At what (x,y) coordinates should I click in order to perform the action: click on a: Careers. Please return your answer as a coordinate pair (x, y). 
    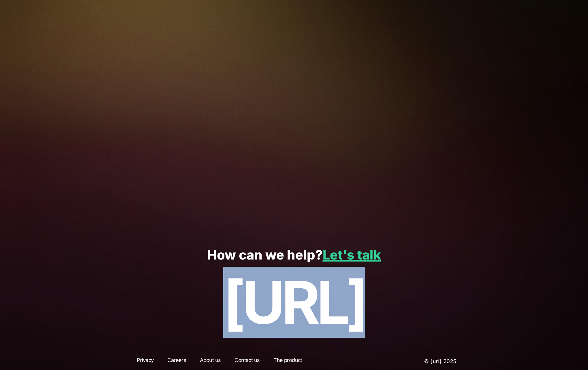
    Looking at the image, I should click on (176, 361).